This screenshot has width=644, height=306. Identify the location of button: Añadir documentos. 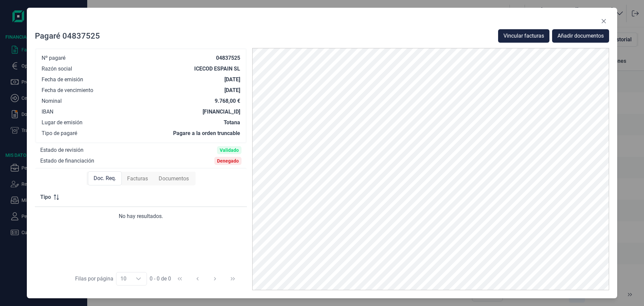
(581, 36).